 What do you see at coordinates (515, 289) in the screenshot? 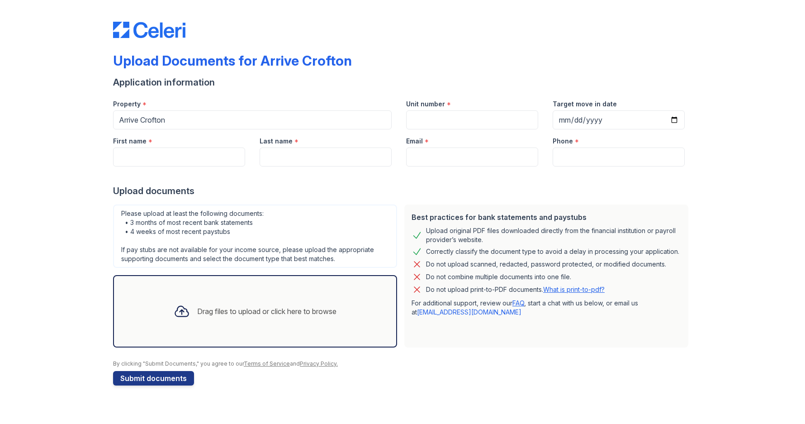
I see `p: Do not upload print-to-PDF documents.` at bounding box center [515, 289].